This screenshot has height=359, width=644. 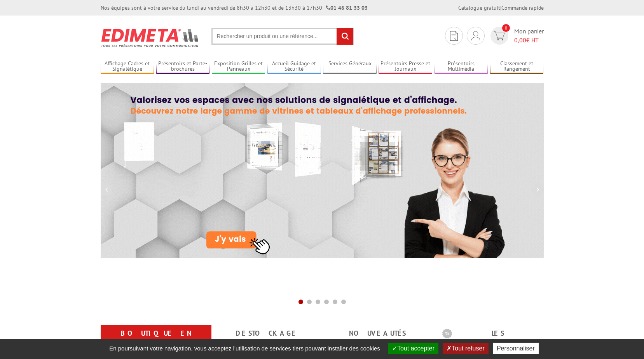 I want to click on a: Services Généraux, so click(x=350, y=67).